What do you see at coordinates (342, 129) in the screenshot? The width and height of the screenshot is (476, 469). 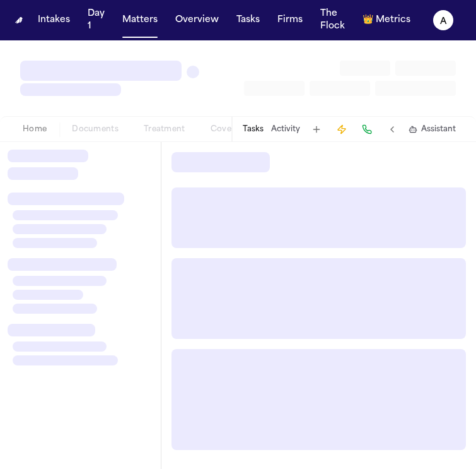 I see `button: Create Immediate Task` at bounding box center [342, 129].